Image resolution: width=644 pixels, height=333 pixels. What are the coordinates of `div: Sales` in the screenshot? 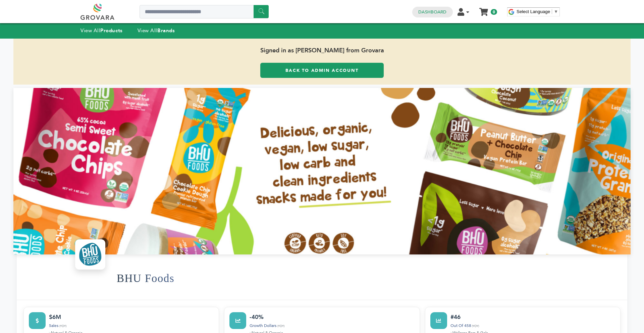 It's located at (131, 326).